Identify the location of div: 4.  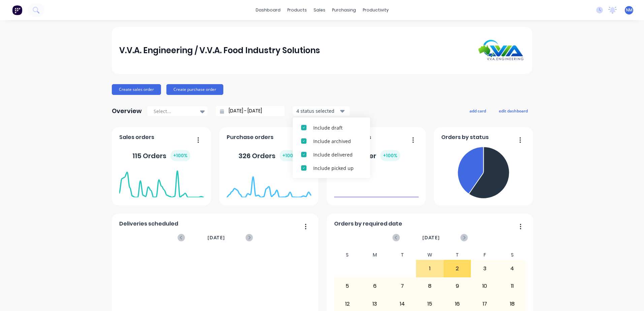
(513, 269).